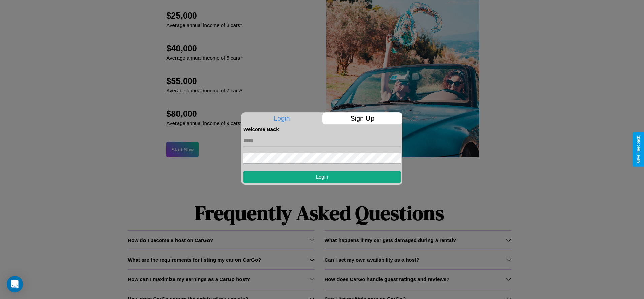  Describe the element at coordinates (322, 129) in the screenshot. I see `h4: Welcome Back` at that location.